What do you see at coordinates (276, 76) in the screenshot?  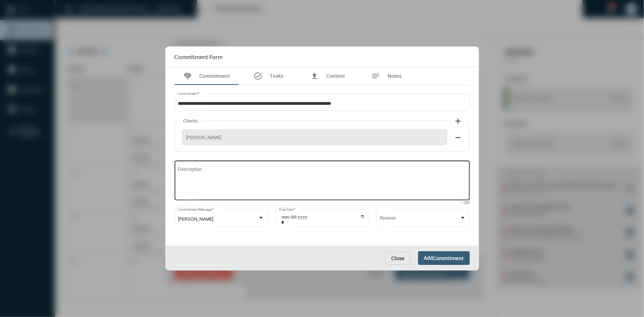 I see `span: Tasks` at bounding box center [276, 76].